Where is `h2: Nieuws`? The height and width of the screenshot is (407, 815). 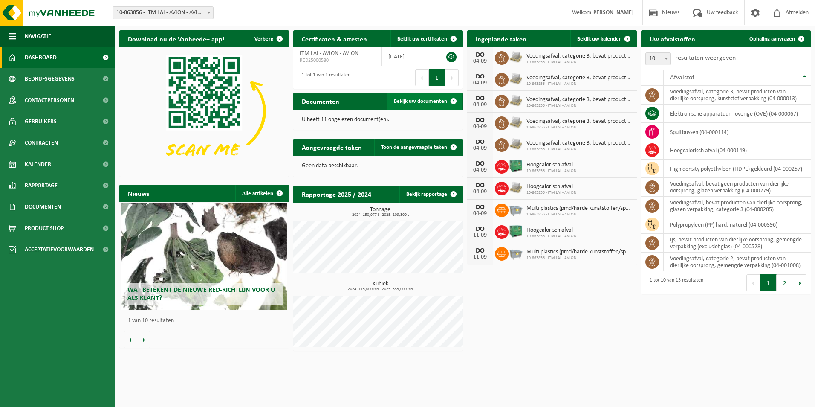 h2: Nieuws is located at coordinates (139, 193).